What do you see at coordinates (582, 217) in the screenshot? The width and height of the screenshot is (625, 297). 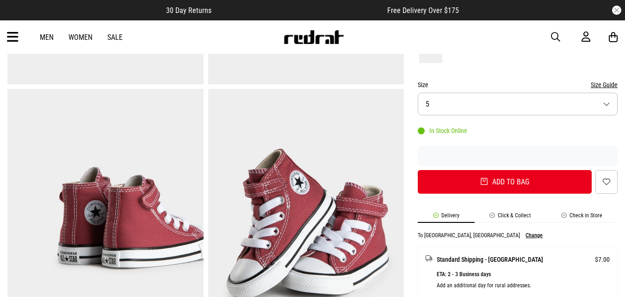 I see `li: Check in Store` at bounding box center [582, 217].